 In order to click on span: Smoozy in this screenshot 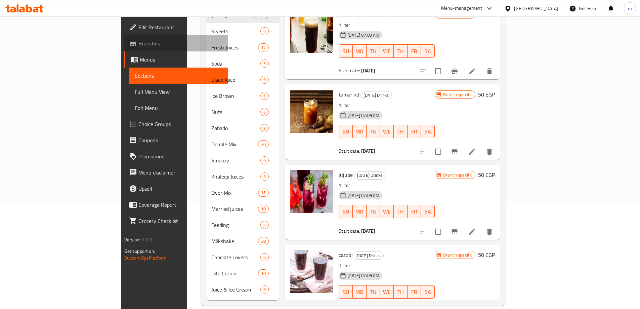, I will do `click(236, 160)`.